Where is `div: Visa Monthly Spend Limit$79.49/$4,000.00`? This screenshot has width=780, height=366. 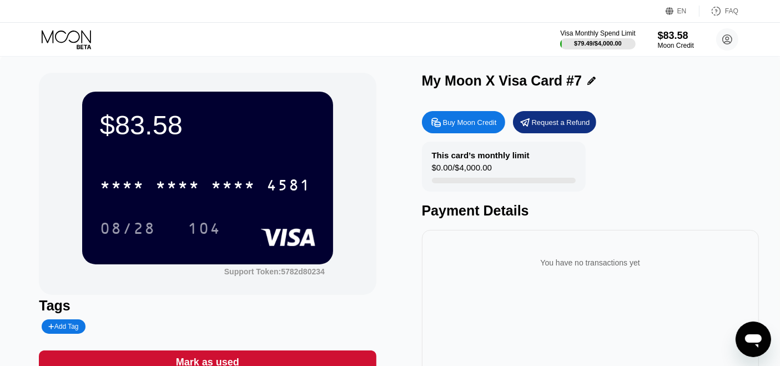
div: Visa Monthly Spend Limit$79.49/$4,000.00 is located at coordinates (597, 39).